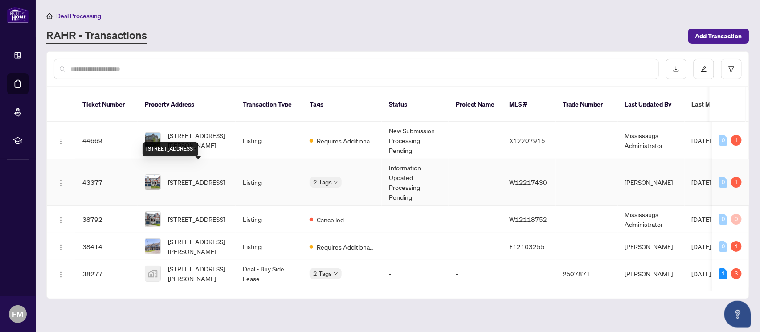 The height and width of the screenshot is (332, 760). I want to click on td: 43377, so click(106, 182).